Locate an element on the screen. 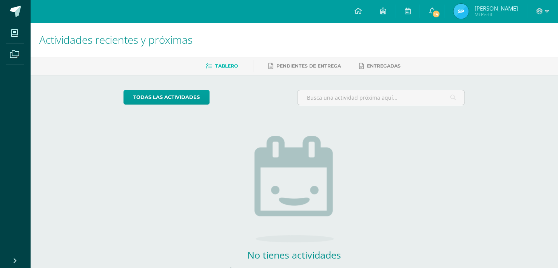  a: todas las Actividades is located at coordinates (166, 97).